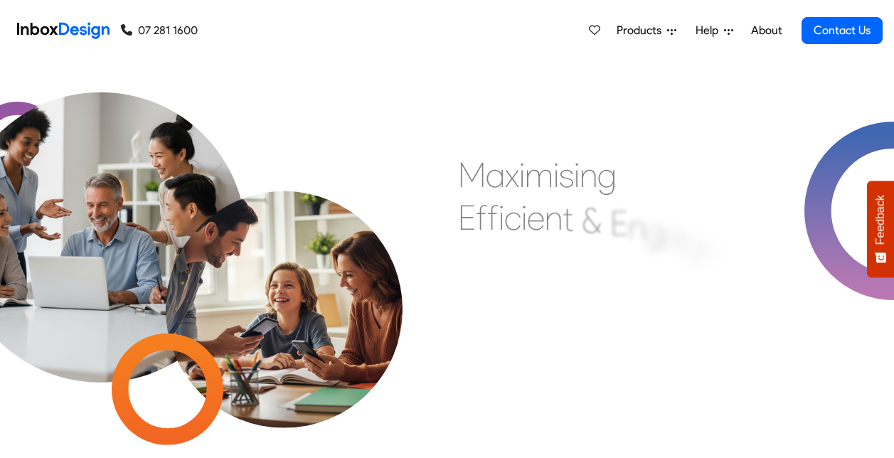 This screenshot has height=458, width=894. What do you see at coordinates (512, 175) in the screenshot?
I see `div: x` at bounding box center [512, 175].